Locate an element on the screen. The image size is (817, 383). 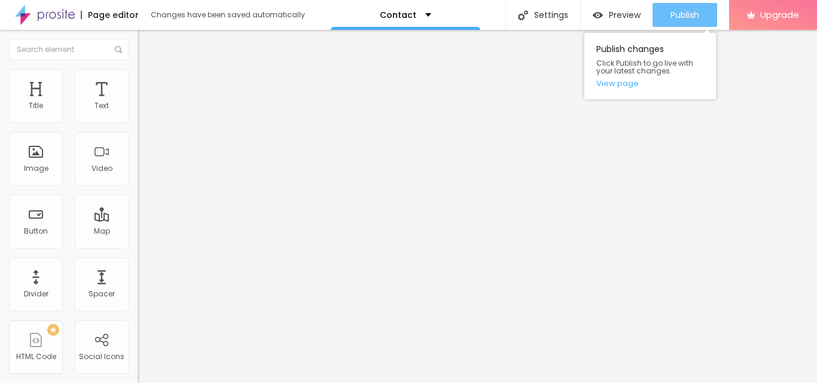
p: Contact is located at coordinates (398, 15).